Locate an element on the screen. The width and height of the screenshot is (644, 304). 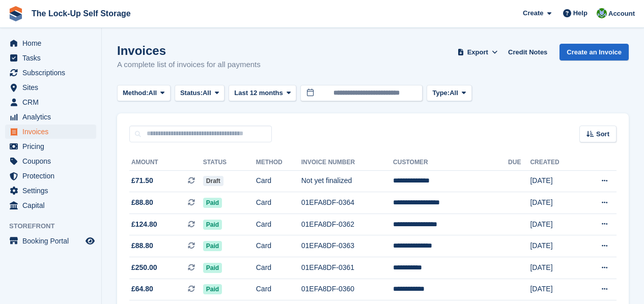
span: Capital is located at coordinates (53, 206).